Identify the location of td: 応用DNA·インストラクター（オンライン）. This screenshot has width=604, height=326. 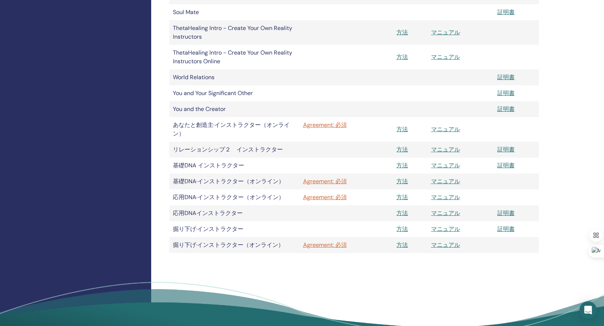
(234, 197).